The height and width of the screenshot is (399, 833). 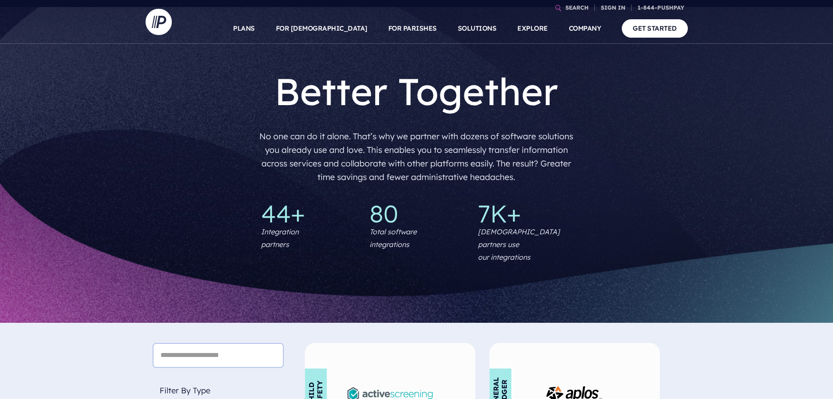 I want to click on p: Total software integrations, so click(x=393, y=238).